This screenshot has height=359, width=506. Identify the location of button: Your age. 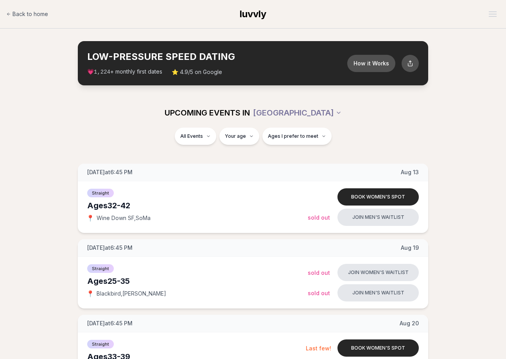
(239, 136).